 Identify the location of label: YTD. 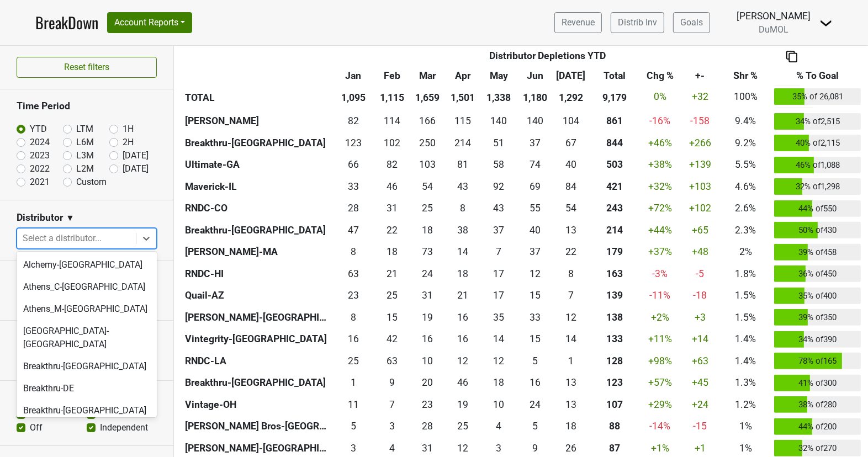
(38, 129).